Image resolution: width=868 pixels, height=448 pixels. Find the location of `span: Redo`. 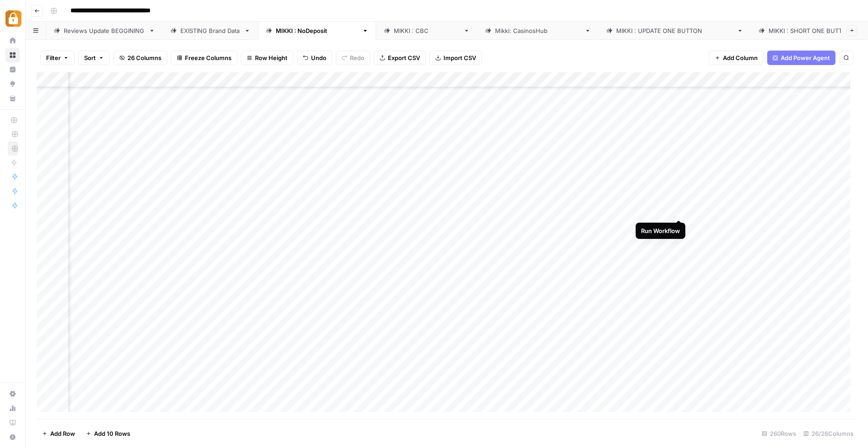

span: Redo is located at coordinates (357, 58).